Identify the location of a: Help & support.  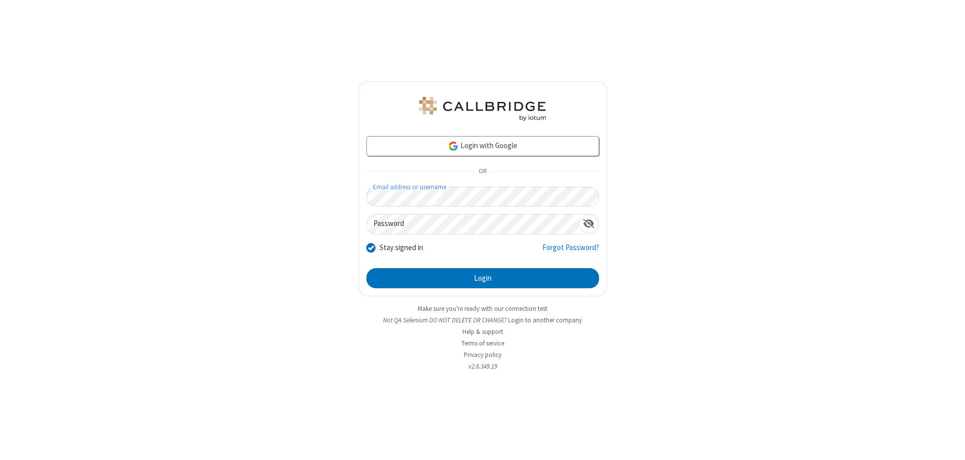
(482, 332).